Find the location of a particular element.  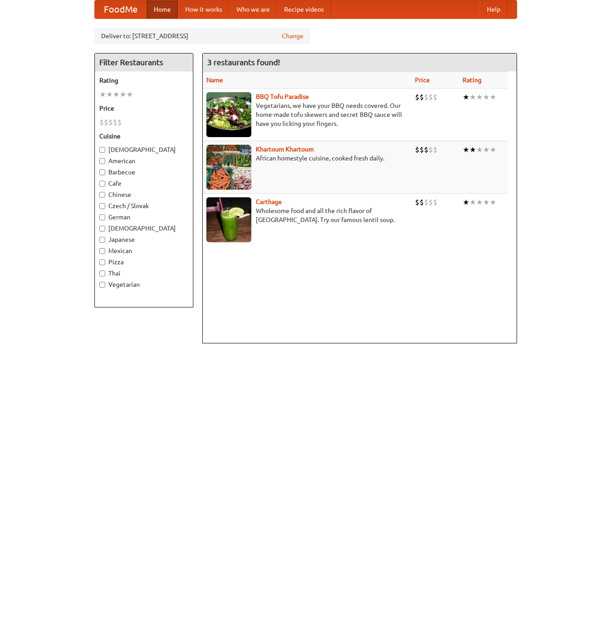

b: Khartoum Khartoum is located at coordinates (284, 149).